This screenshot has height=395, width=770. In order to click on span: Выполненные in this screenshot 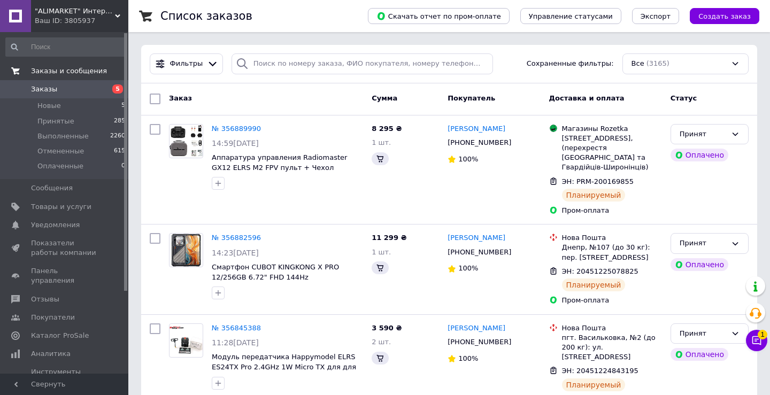, I will do `click(63, 136)`.